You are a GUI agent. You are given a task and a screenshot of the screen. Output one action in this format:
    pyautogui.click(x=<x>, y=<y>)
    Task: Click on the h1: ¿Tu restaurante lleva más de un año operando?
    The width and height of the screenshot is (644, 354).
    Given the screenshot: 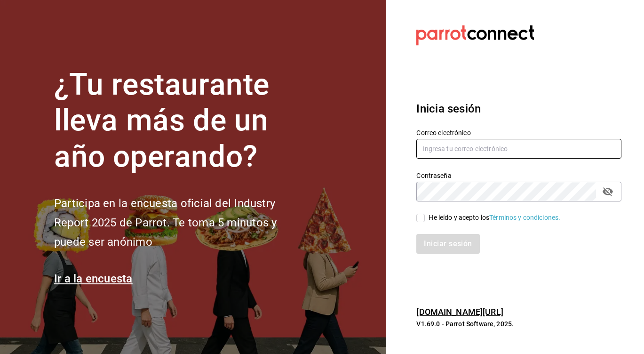 What is the action you would take?
    pyautogui.click(x=181, y=121)
    